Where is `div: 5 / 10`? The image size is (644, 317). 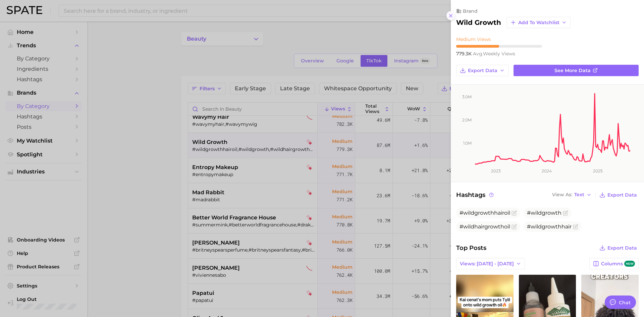
div: 5 / 10 is located at coordinates (499, 47).